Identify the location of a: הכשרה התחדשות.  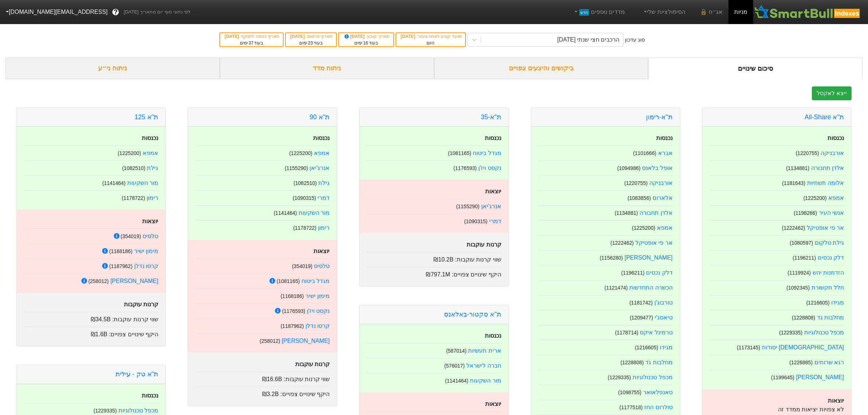
(650, 288).